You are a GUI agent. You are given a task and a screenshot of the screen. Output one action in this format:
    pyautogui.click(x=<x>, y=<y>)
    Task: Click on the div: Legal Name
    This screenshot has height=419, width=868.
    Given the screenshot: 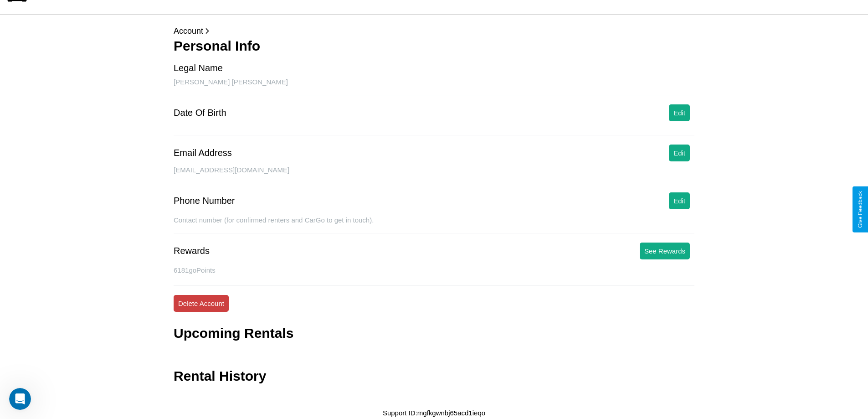 What is the action you would take?
    pyautogui.click(x=199, y=68)
    